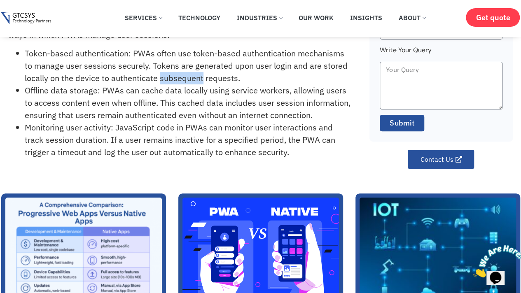  I want to click on a: Contact Us, so click(441, 159).